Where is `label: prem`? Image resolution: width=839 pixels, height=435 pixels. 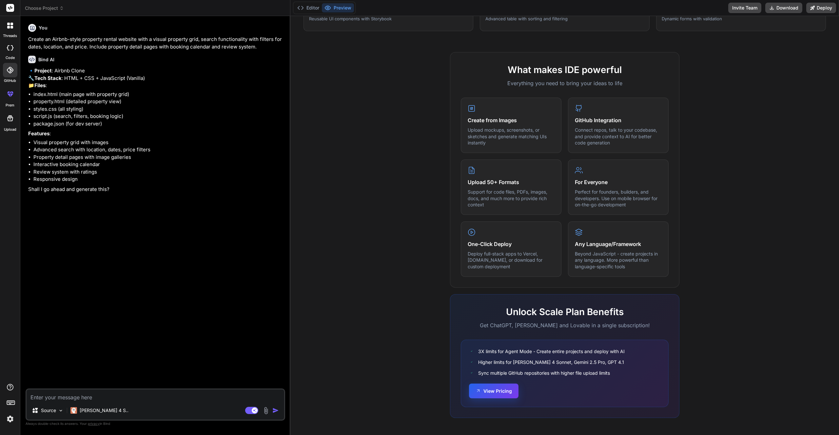 label: prem is located at coordinates (10, 105).